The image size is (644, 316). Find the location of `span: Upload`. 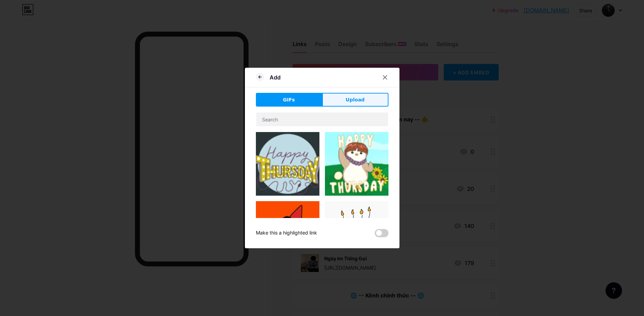

span: Upload is located at coordinates (355, 100).